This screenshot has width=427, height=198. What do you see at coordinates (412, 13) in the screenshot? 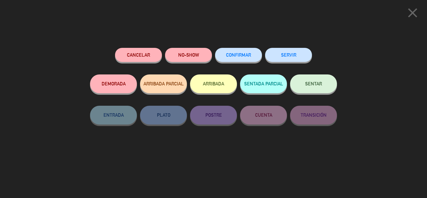
I see `i: close` at bounding box center [412, 13].